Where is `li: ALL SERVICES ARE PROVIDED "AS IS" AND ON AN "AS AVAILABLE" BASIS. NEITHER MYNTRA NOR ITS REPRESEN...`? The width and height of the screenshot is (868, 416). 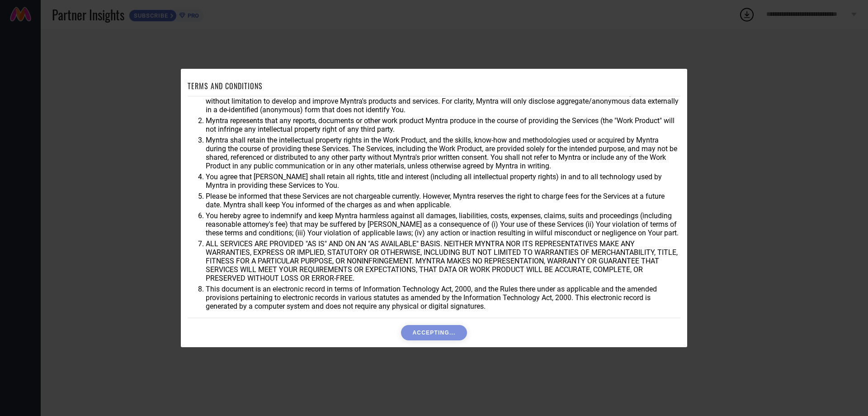 li: ALL SERVICES ARE PROVIDED "AS IS" AND ON AN "AS AVAILABLE" BASIS. NEITHER MYNTRA NOR ITS REPRESEN... is located at coordinates (443, 260).